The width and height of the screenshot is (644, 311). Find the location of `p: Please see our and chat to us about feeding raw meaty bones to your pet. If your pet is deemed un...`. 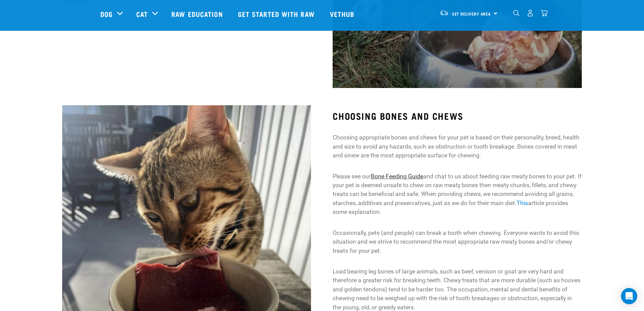

p: Please see our and chat to us about feeding raw meaty bones to your pet. If your pet is deemed un... is located at coordinates (457, 194).